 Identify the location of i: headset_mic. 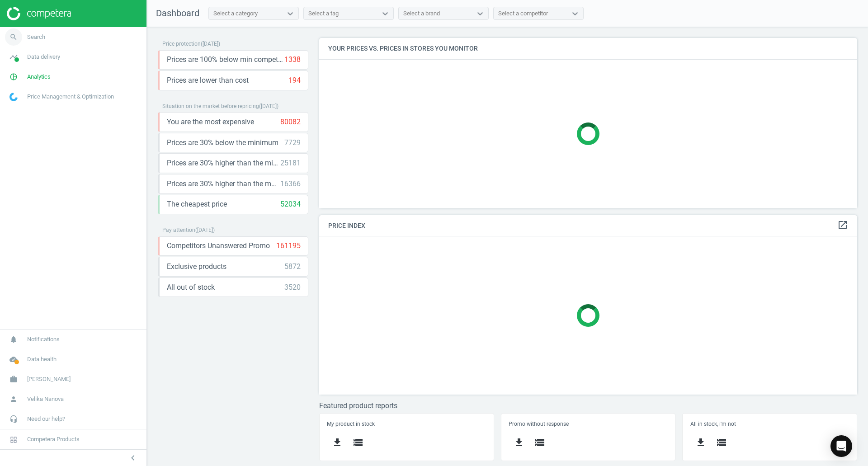
(14, 419).